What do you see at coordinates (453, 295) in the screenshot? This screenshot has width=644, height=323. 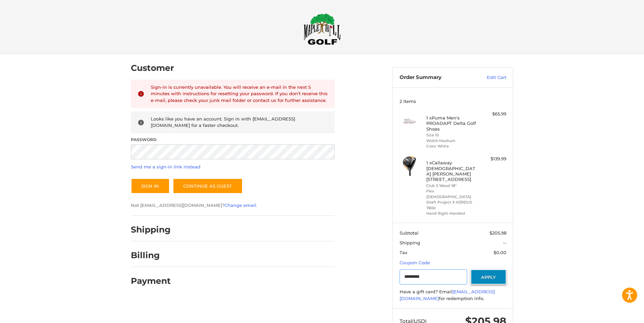 I see `div: Have a gift card? Email for redemption info.` at bounding box center [453, 295].